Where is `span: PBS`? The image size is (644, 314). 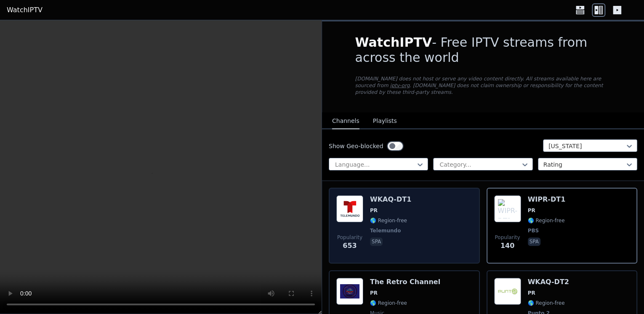 span: PBS is located at coordinates (533, 230).